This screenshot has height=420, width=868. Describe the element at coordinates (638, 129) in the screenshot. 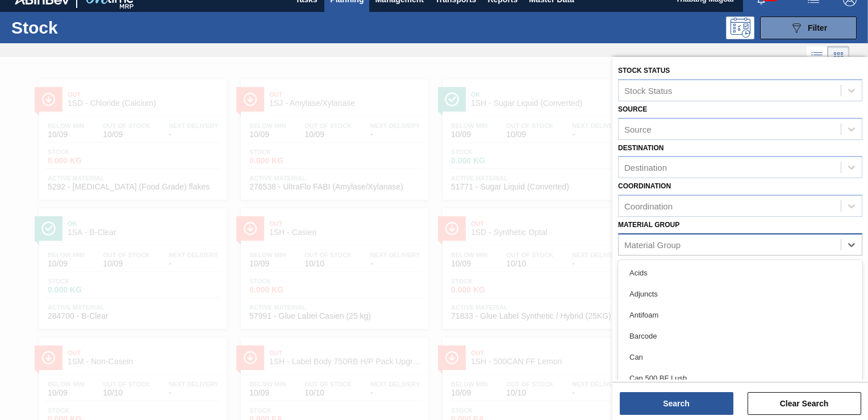

I see `div: Source` at that location.